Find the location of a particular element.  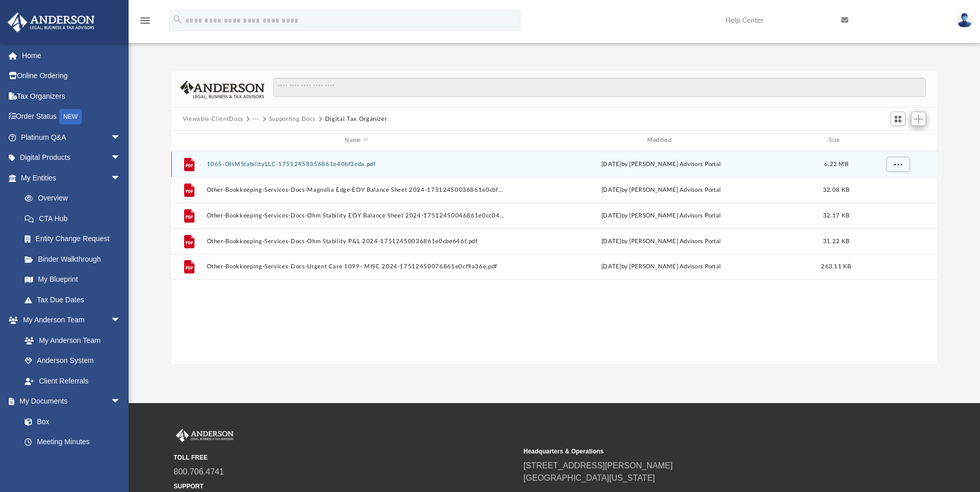

a: My Anderson Teamarrow_drop_down is located at coordinates (69, 320).